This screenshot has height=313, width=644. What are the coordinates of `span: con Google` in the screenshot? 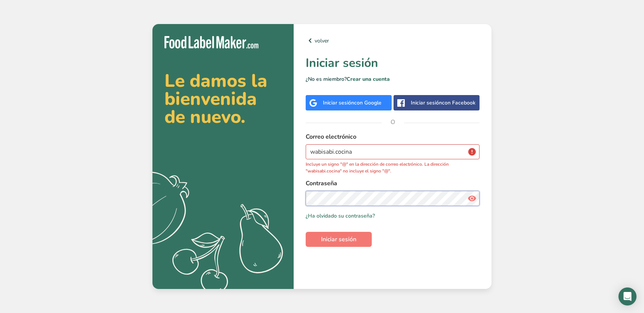 It's located at (368, 103).